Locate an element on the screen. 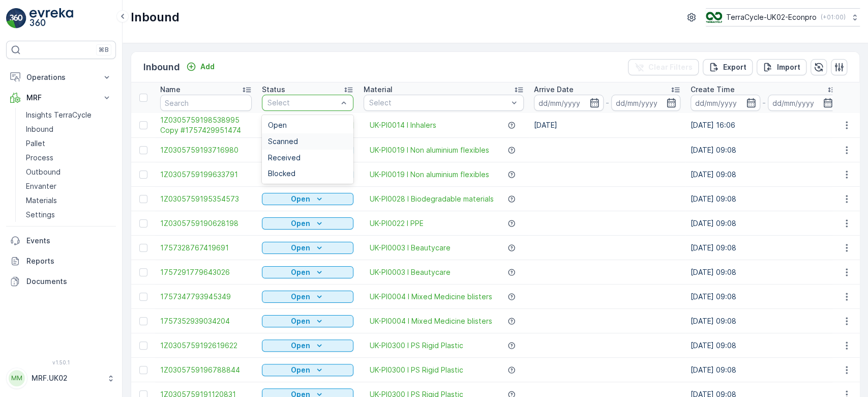  span: 1Z0305759195354573 is located at coordinates (206, 199).